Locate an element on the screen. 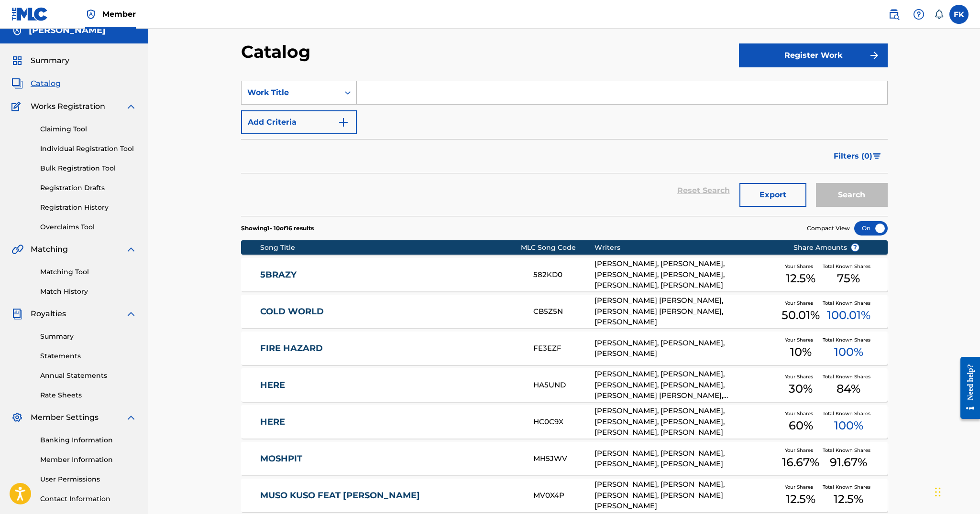 Image resolution: width=980 pixels, height=514 pixels. button: Add Criteria is located at coordinates (299, 123).